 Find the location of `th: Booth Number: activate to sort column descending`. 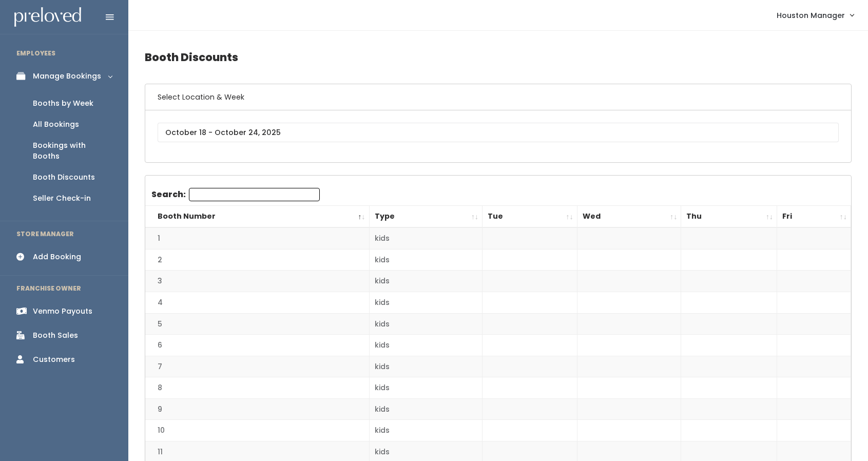

th: Booth Number: activate to sort column descending is located at coordinates (257, 217).